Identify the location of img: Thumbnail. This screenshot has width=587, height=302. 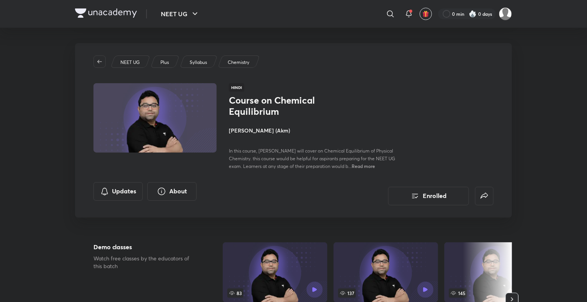
(155, 118).